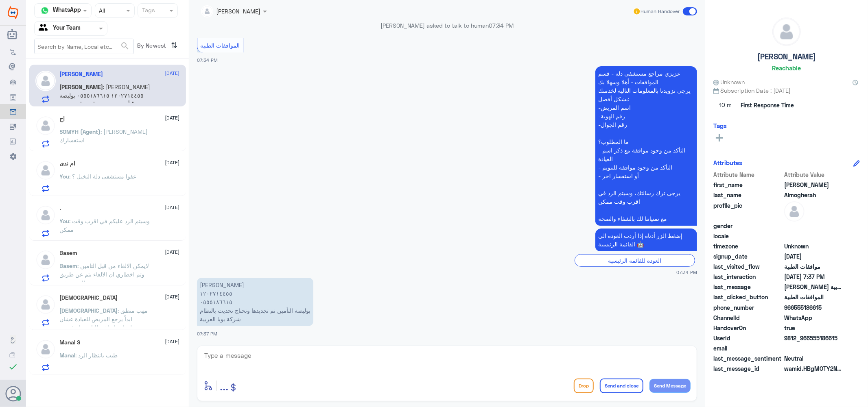 This screenshot has width=868, height=407. I want to click on h5: اح, so click(62, 118).